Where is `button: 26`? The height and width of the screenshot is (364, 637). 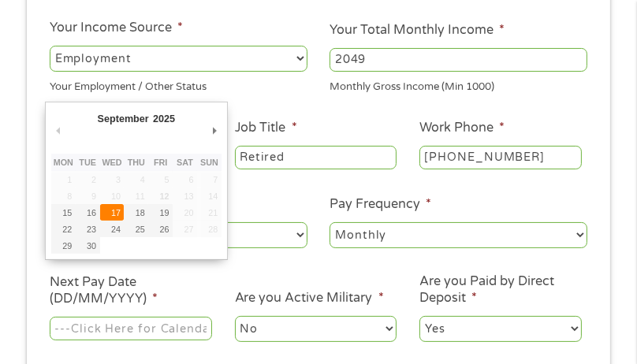 button: 26 is located at coordinates (160, 228).